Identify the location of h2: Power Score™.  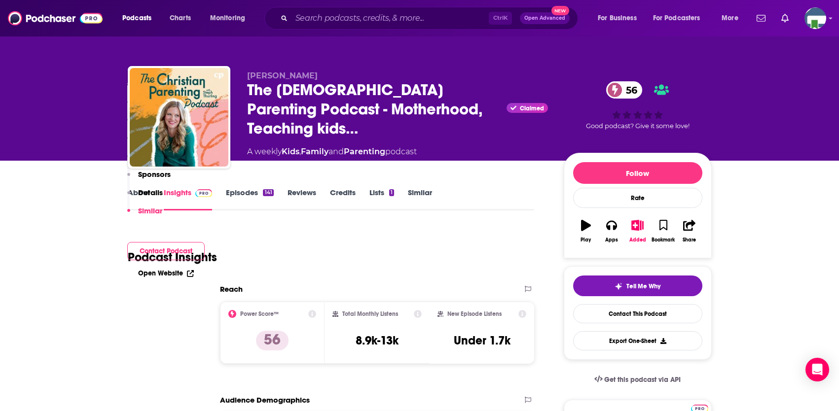
(259, 314).